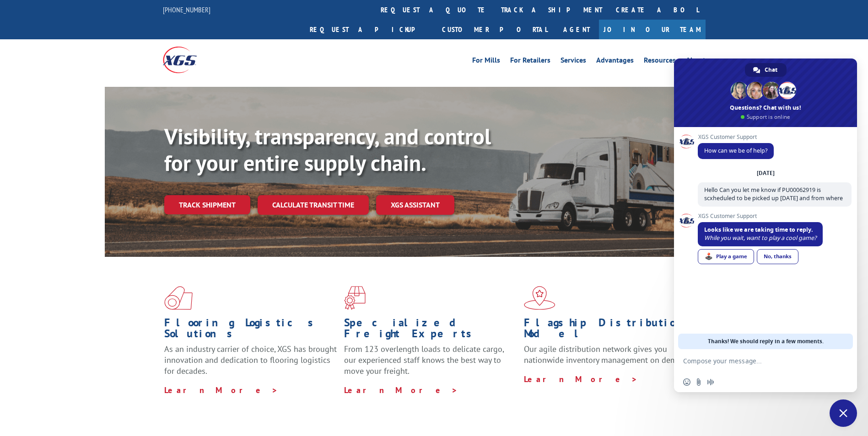  I want to click on span: How can we be of help?, so click(736, 151).